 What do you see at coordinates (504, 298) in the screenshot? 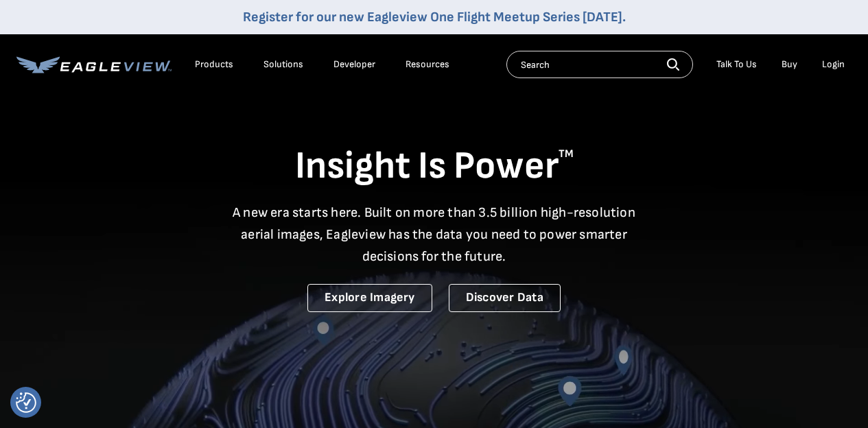
I see `a: Discover Data` at bounding box center [504, 298].